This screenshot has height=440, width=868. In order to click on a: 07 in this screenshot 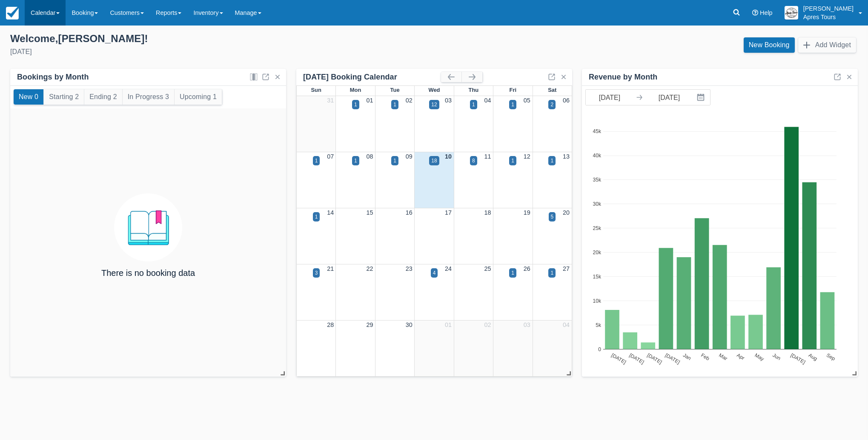, I will do `click(330, 157)`.